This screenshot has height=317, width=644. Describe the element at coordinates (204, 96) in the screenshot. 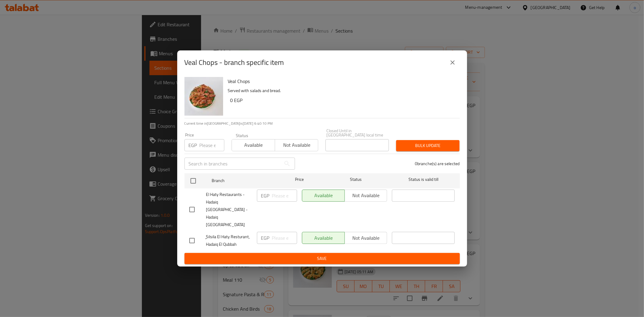

I see `img: Veal Chops` at that location.